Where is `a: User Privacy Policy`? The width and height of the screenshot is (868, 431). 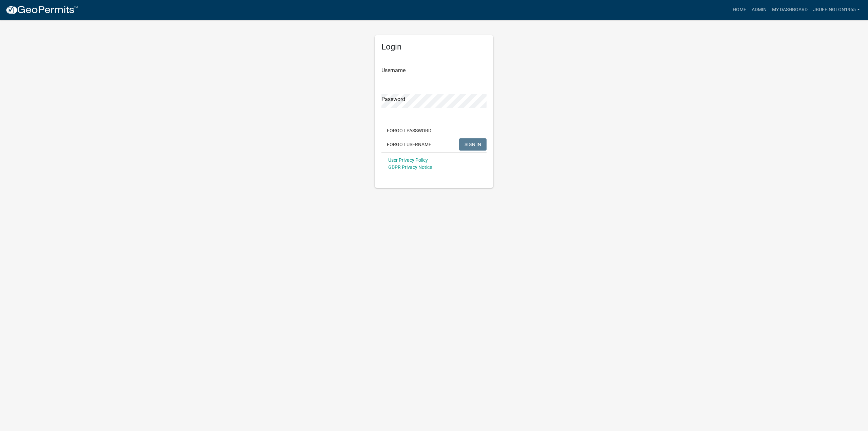
a: User Privacy Policy is located at coordinates (408, 160).